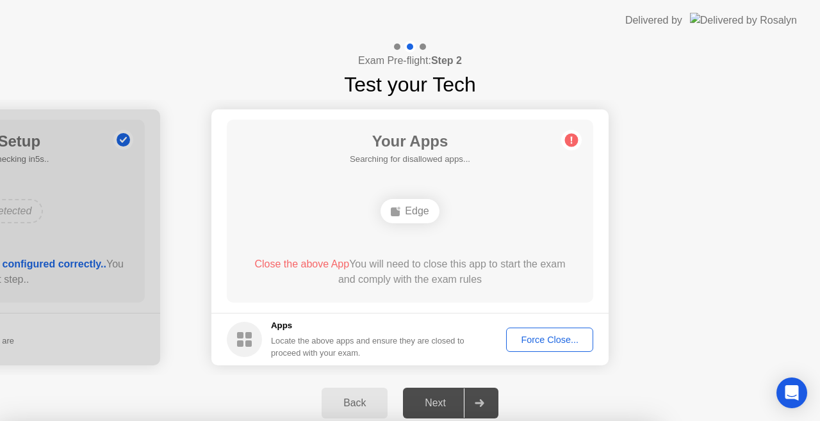 The image size is (820, 421). I want to click on div: You will need to close this app to start the exam and comply with the exam rules, so click(410, 272).